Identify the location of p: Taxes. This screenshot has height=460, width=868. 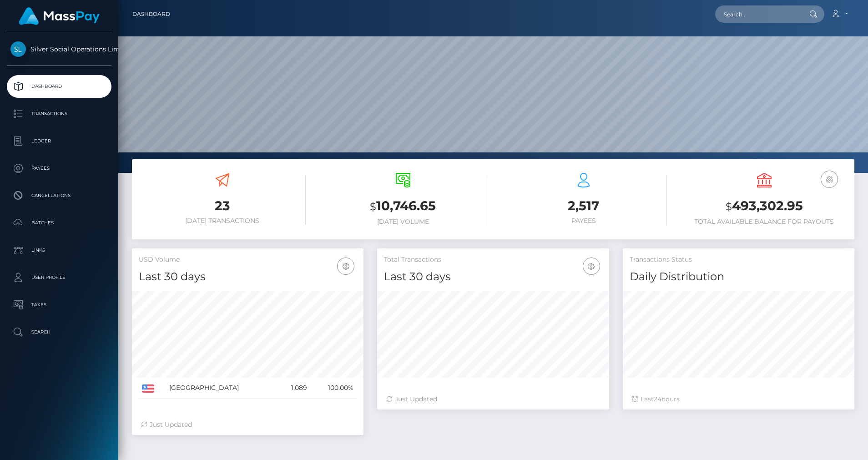
(59, 305).